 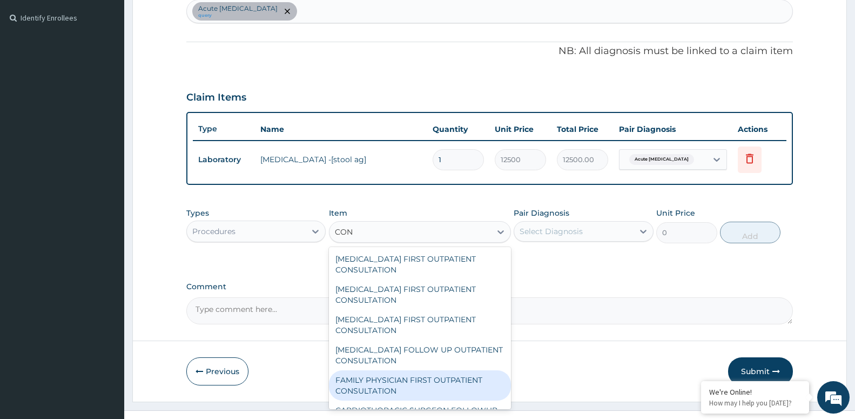 I want to click on label: Pair Diagnosis, so click(x=541, y=213).